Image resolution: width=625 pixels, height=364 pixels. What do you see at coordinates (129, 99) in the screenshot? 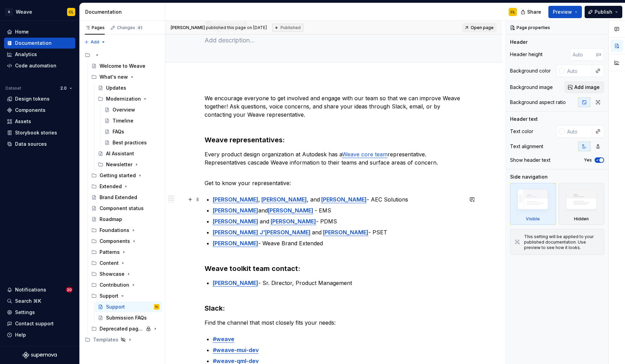
I see `div: Modernization` at bounding box center [129, 99].